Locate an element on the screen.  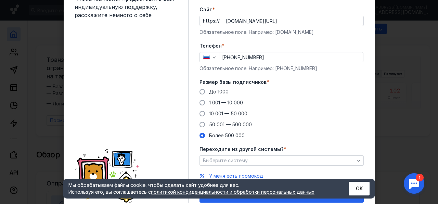
span: До 1000 is located at coordinates (218, 91).